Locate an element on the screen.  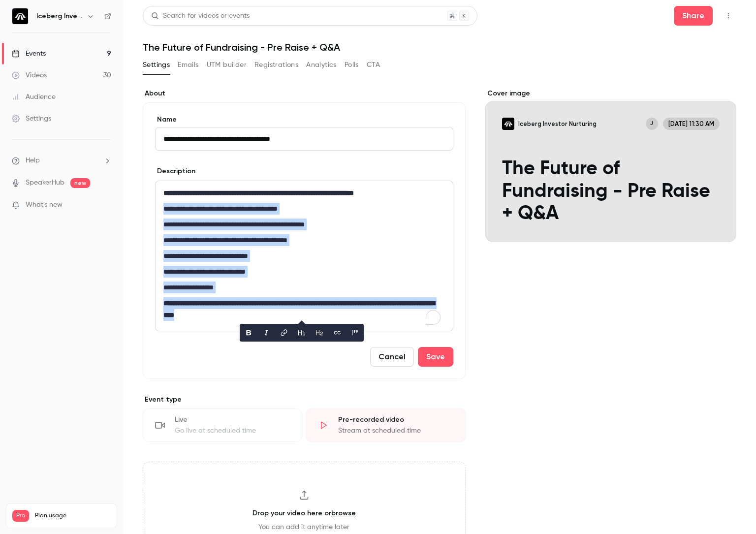
div: LiveGo live at scheduled time is located at coordinates (223, 426).